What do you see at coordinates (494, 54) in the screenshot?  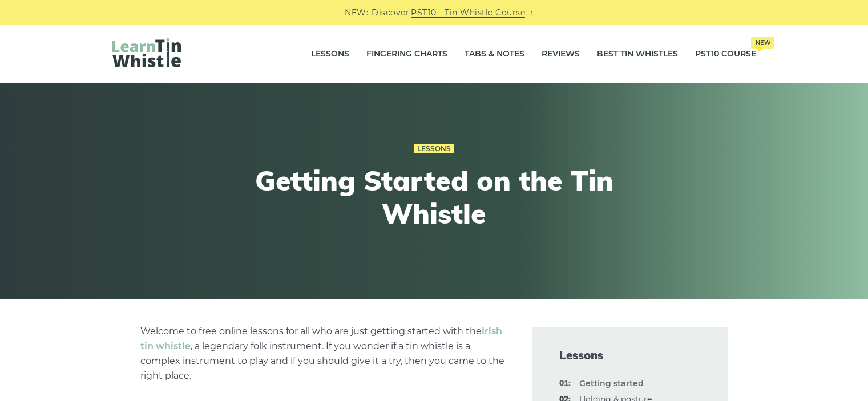 I see `a: Tabs & Notes` at bounding box center [494, 54].